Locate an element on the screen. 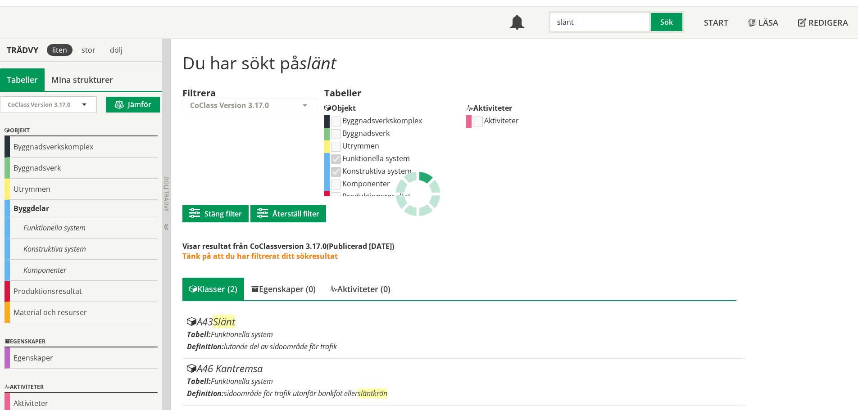 The image size is (858, 410). div: Utrymmen is located at coordinates (81, 189).